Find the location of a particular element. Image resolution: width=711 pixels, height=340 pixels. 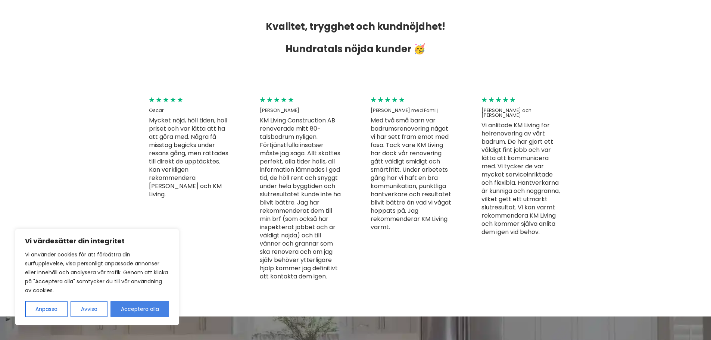

h3: Kvalitet, trygghet och kundnöjdhet! Hundratals nöjda kunder 🥳 is located at coordinates (355, 38).